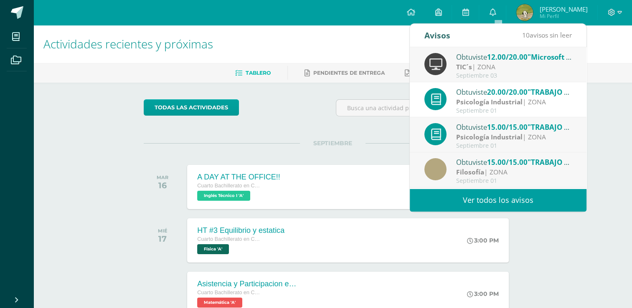 This screenshot has height=308, width=632. I want to click on span: Física 'A', so click(213, 249).